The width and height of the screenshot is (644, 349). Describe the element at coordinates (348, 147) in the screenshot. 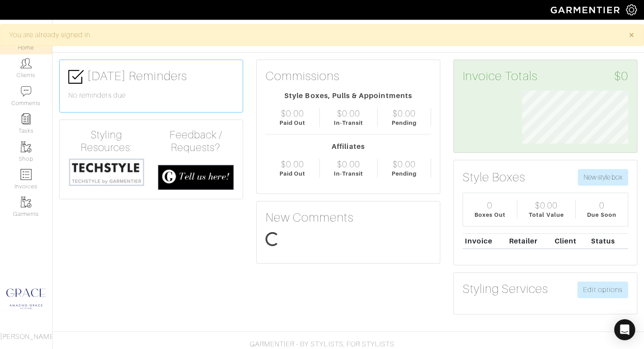

I see `div: Affiliates` at that location.